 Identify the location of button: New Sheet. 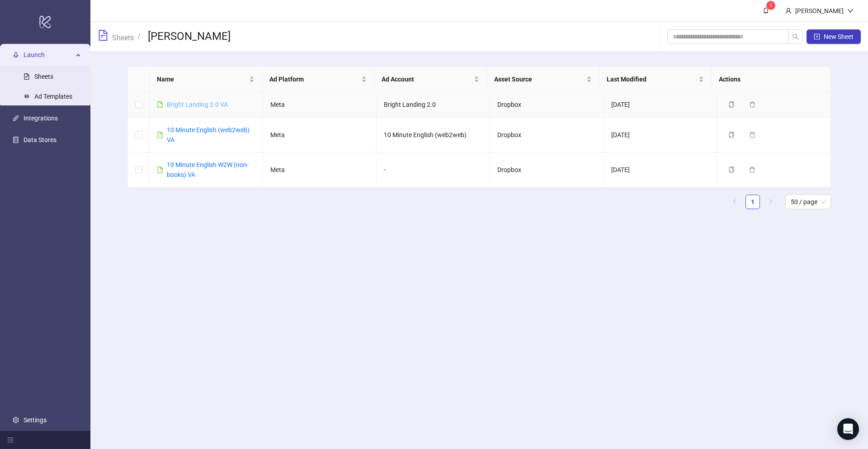
(834, 37).